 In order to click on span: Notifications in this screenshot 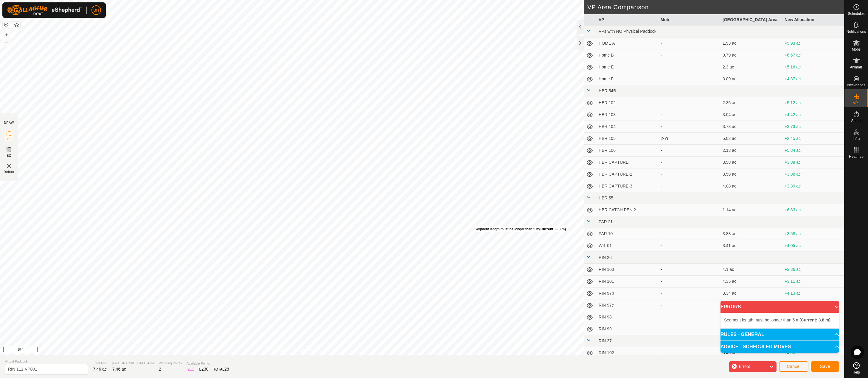, I will do `click(857, 31)`.